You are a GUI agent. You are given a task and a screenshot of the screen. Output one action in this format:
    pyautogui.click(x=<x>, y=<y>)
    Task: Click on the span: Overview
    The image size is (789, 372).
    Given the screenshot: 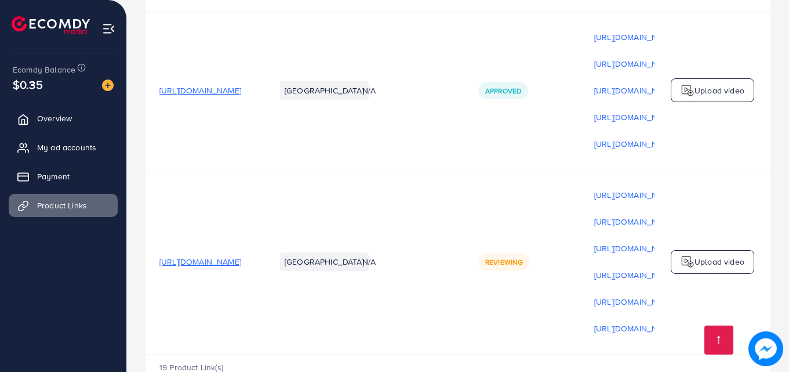 What is the action you would take?
    pyautogui.click(x=55, y=118)
    